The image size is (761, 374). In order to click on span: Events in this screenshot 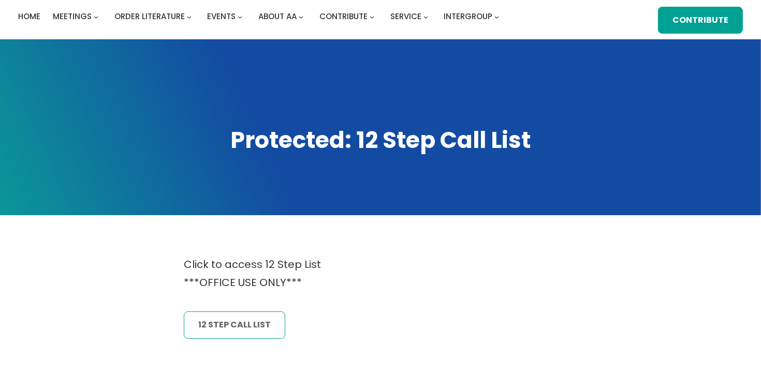, I will do `click(222, 16)`.